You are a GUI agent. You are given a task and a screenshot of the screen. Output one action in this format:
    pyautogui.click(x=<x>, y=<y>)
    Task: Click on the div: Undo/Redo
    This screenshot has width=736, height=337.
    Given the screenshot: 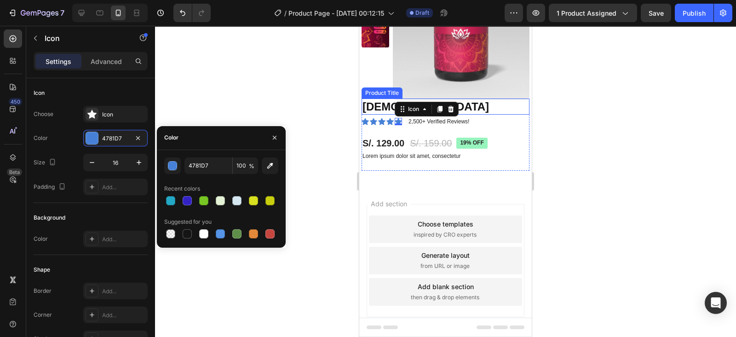 What is the action you would take?
    pyautogui.click(x=192, y=13)
    